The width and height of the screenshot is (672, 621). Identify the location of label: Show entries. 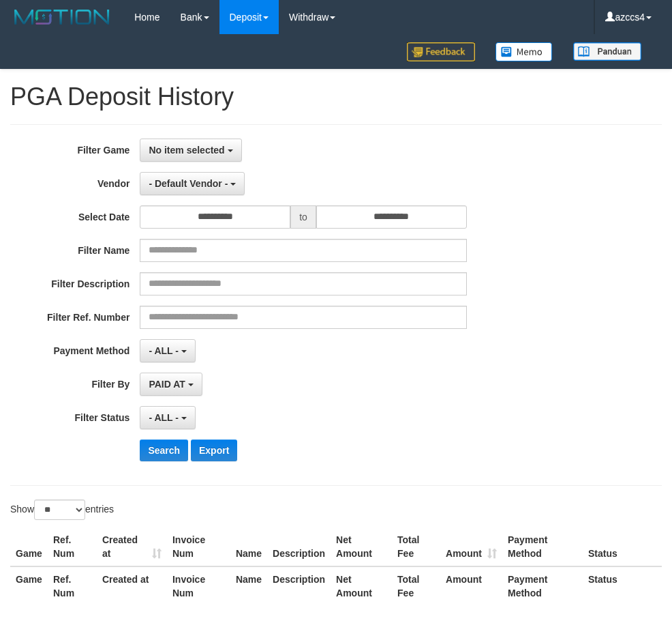
(62, 509).